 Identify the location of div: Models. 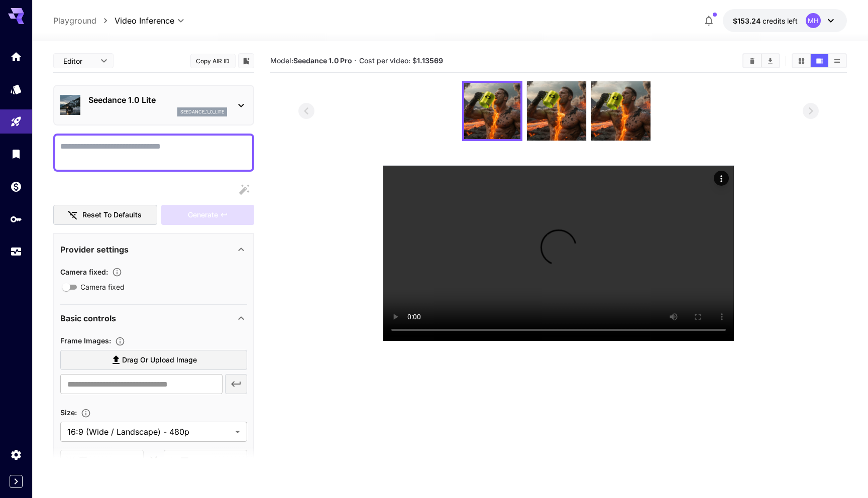
(16, 89).